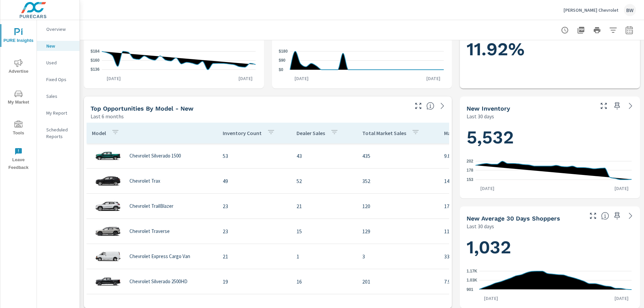  Describe the element at coordinates (60, 133) in the screenshot. I see `p: Scheduled Reports` at that location.